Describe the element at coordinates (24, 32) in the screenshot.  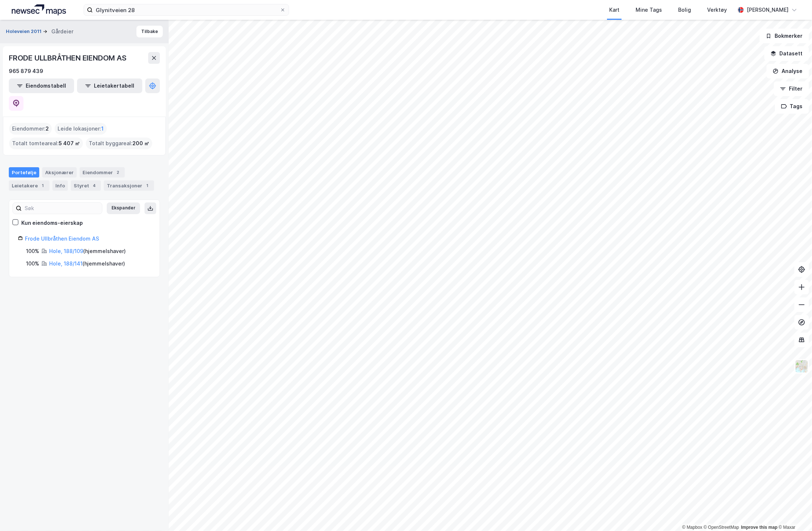
I see `button: Holeveien 2011` at that location.